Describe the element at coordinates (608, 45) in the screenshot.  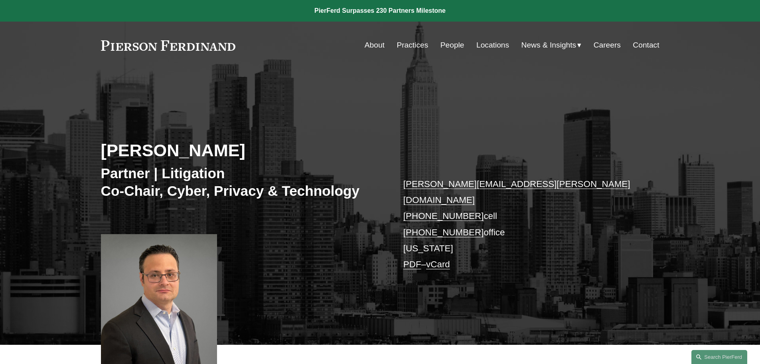
I see `a: Careers` at that location.